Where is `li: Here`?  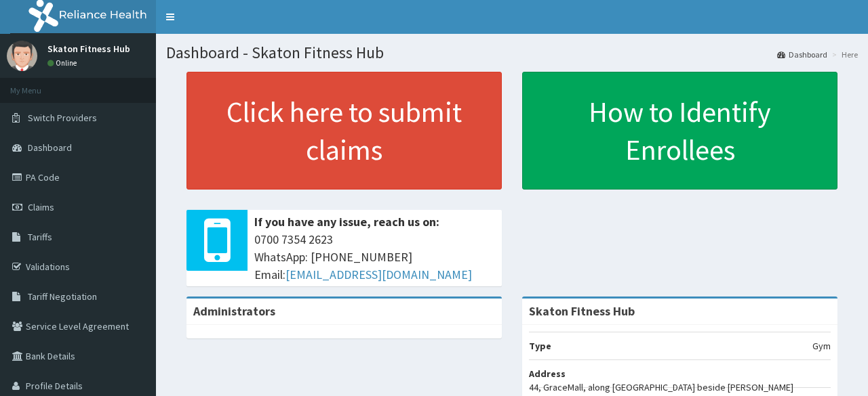 li: Here is located at coordinates (843, 54).